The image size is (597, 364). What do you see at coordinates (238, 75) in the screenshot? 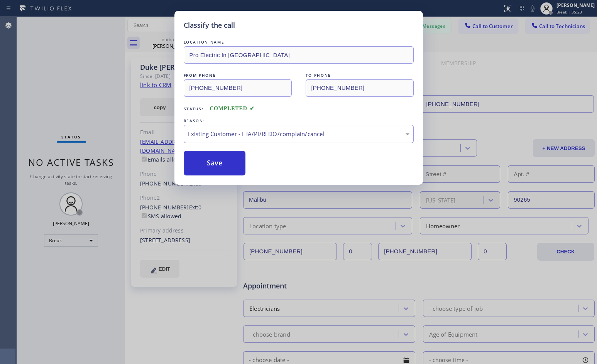
I see `div: FROM PHONE` at bounding box center [238, 75].